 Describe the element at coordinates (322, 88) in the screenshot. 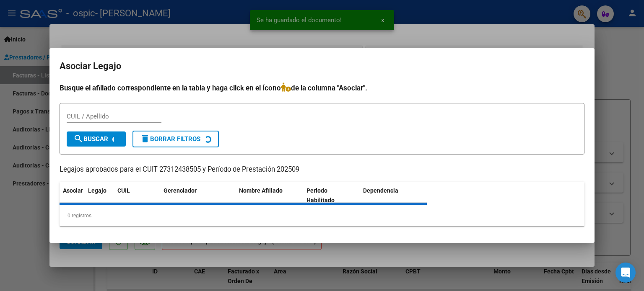

I see `h4: Busque el afiliado correspondiente en la tabla y haga click en el ícono de la columna "Asociar".` at that location.